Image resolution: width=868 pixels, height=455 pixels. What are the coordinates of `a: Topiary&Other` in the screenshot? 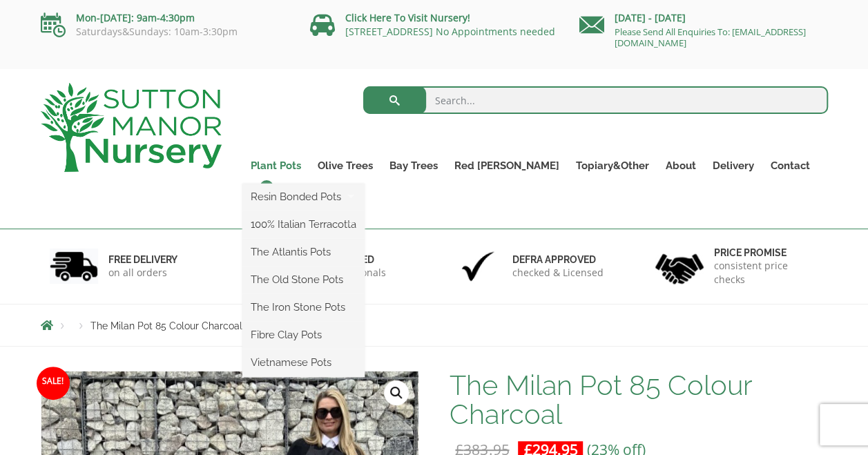 It's located at (613, 166).